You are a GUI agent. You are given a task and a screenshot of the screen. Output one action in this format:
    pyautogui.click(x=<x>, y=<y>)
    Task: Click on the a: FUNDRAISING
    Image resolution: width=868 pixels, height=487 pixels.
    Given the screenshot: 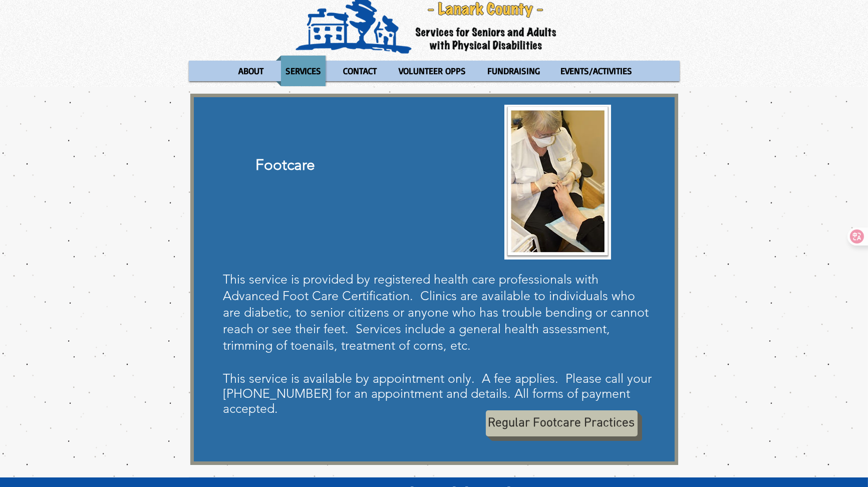 What is the action you would take?
    pyautogui.click(x=513, y=71)
    